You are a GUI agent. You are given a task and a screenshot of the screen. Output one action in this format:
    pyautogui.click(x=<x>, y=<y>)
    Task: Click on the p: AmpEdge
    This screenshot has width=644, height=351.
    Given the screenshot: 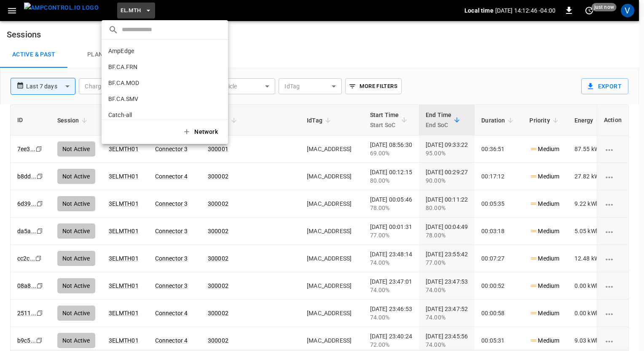 What is the action you would take?
    pyautogui.click(x=121, y=51)
    